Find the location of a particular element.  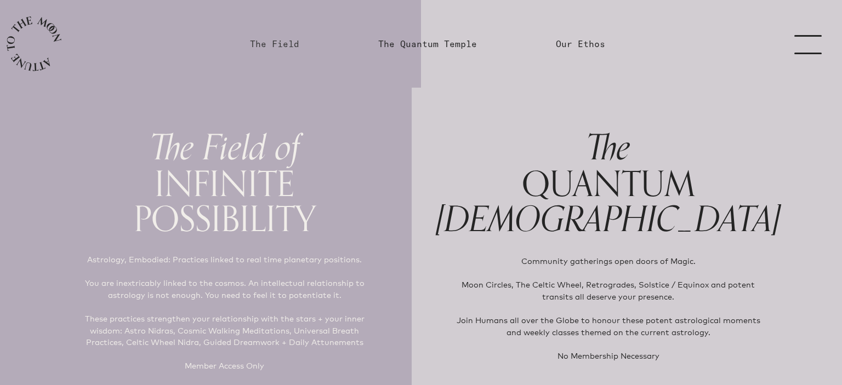

a: Our Ethos is located at coordinates (581, 44).